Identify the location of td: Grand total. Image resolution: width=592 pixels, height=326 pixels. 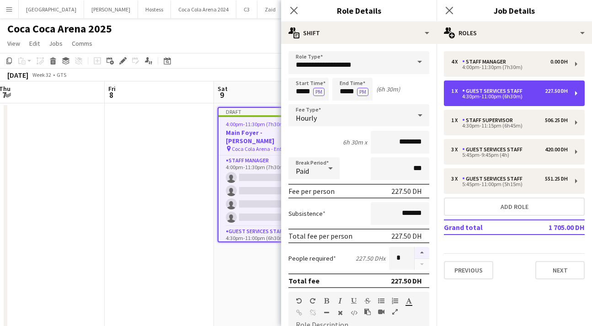
(485, 227).